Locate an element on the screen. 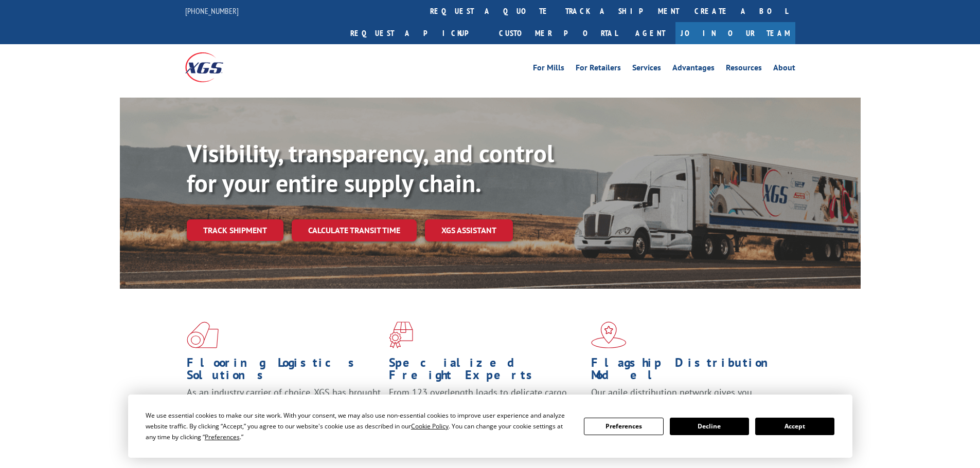 The height and width of the screenshot is (468, 980). img: xgs-icon-flagship-distribution-model-red is located at coordinates (608, 335).